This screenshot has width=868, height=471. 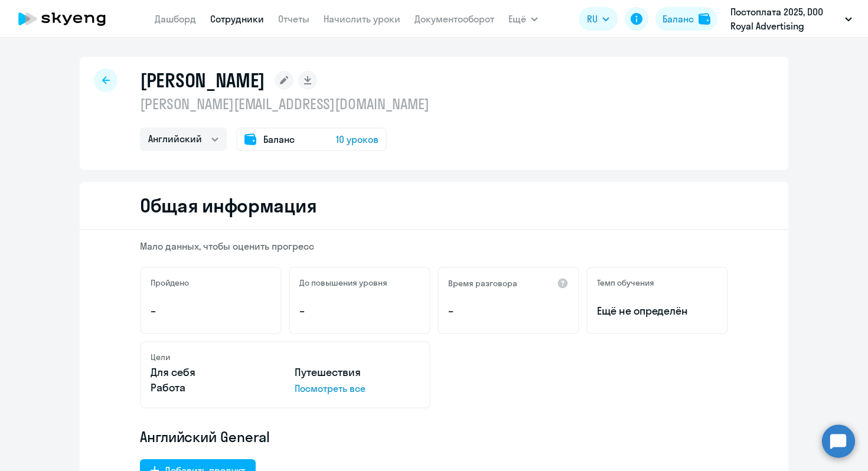 What do you see at coordinates (517, 19) in the screenshot?
I see `span: Ещё` at bounding box center [517, 19].